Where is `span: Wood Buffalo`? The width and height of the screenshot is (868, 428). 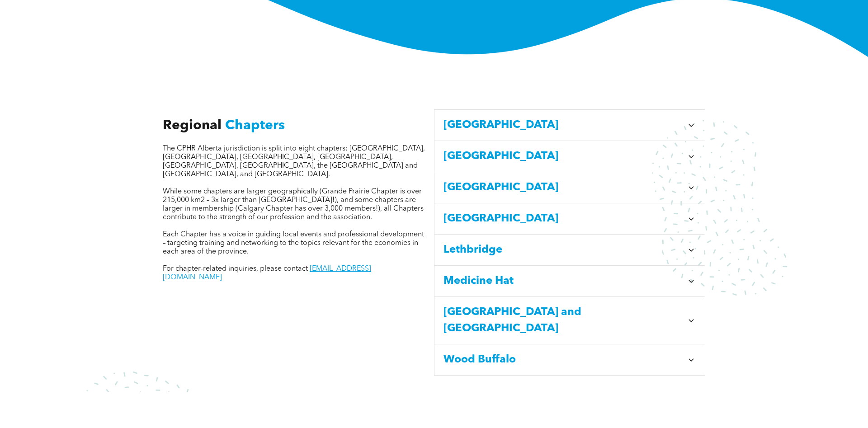 span: Wood Buffalo is located at coordinates (563, 360).